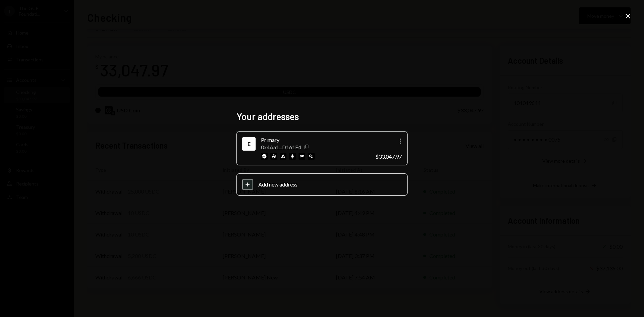  I want to click on img: polygon-mainnet, so click(311, 156).